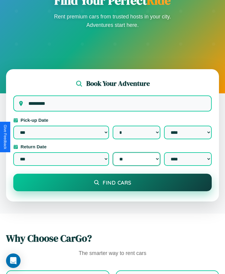  I want to click on label: Pick-up Date, so click(112, 120).